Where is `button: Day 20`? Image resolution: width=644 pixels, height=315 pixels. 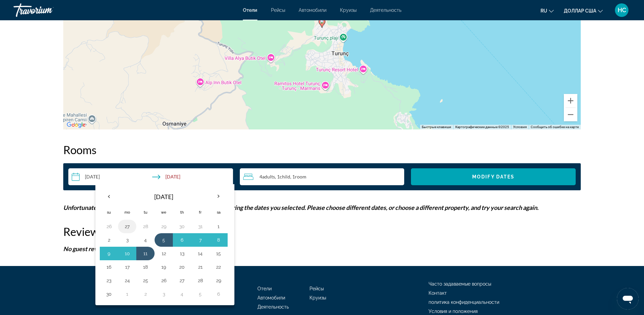 button: Day 20 is located at coordinates (182, 267).